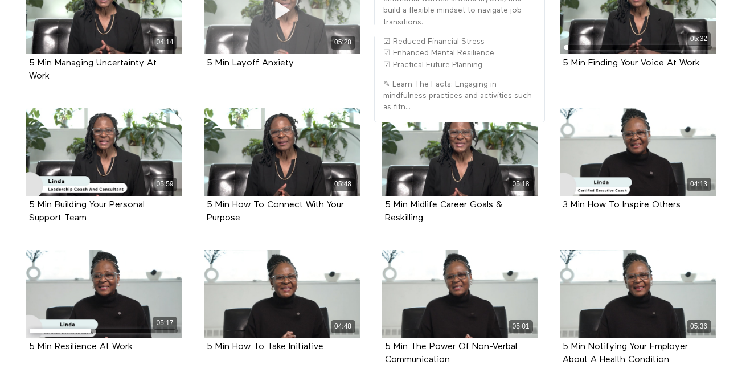  I want to click on div: 05:17, so click(165, 323).